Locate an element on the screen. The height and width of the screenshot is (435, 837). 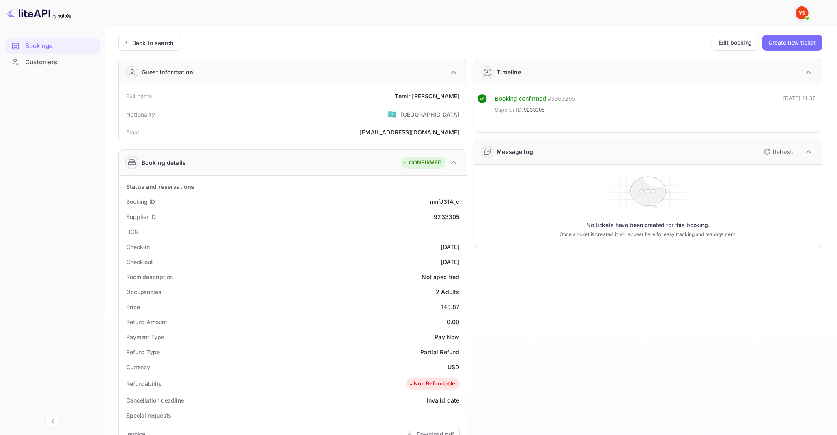
div: Full name is located at coordinates (139, 96).